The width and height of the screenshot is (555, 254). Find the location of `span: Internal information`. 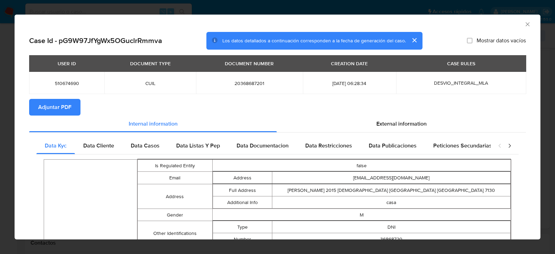

span: Internal information is located at coordinates (153, 124).